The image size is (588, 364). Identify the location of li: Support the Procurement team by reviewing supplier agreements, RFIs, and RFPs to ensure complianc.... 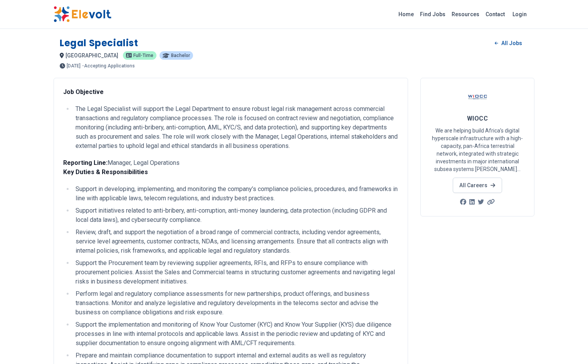
(236, 273).